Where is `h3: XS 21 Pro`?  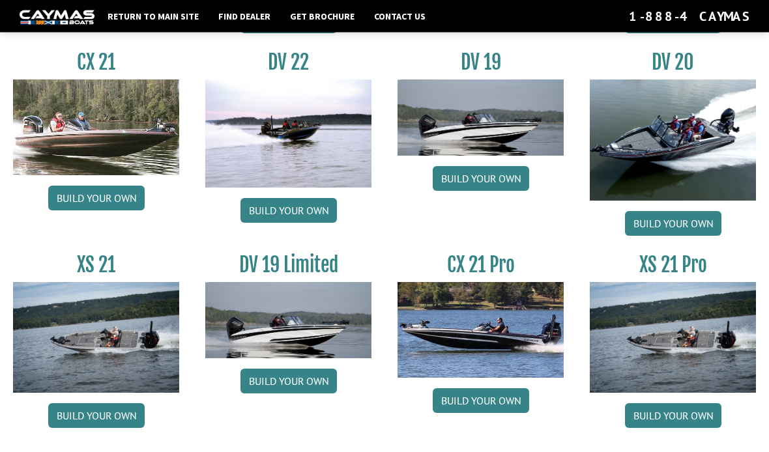
h3: XS 21 Pro is located at coordinates (672, 265).